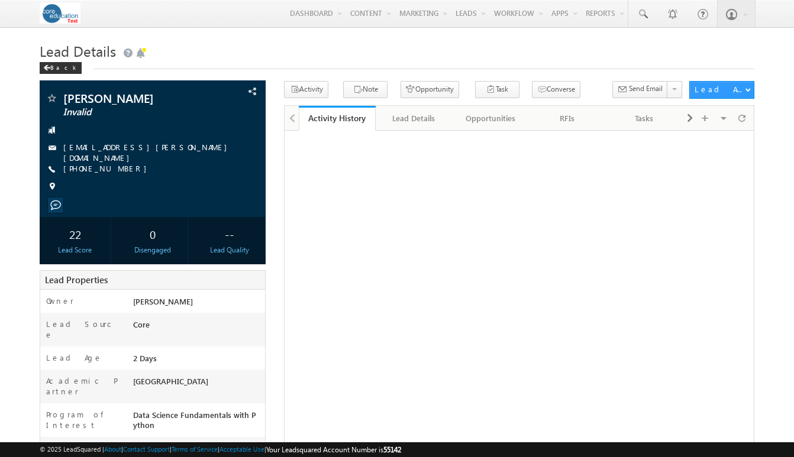 The width and height of the screenshot is (794, 457). I want to click on div: Back, so click(60, 68).